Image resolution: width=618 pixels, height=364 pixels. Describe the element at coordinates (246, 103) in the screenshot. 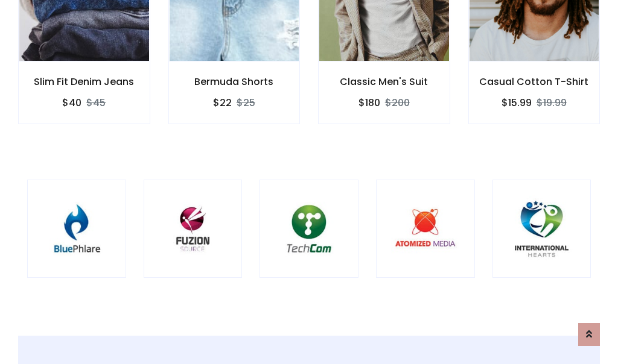

I see `del: $25` at that location.